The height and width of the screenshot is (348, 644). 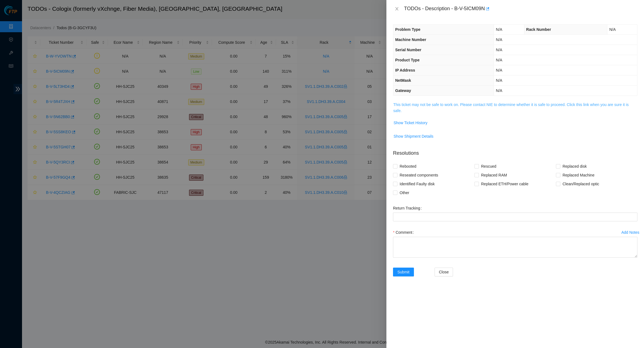 I want to click on span: Rescued, so click(x=489, y=167).